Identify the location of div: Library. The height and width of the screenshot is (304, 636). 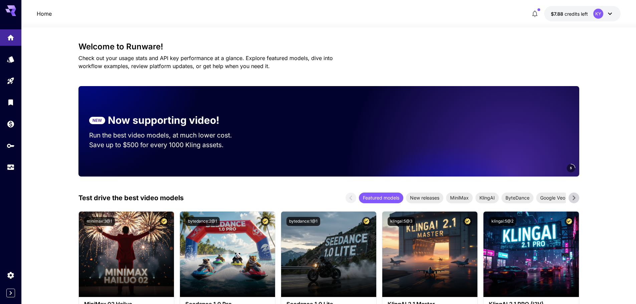
(11, 102).